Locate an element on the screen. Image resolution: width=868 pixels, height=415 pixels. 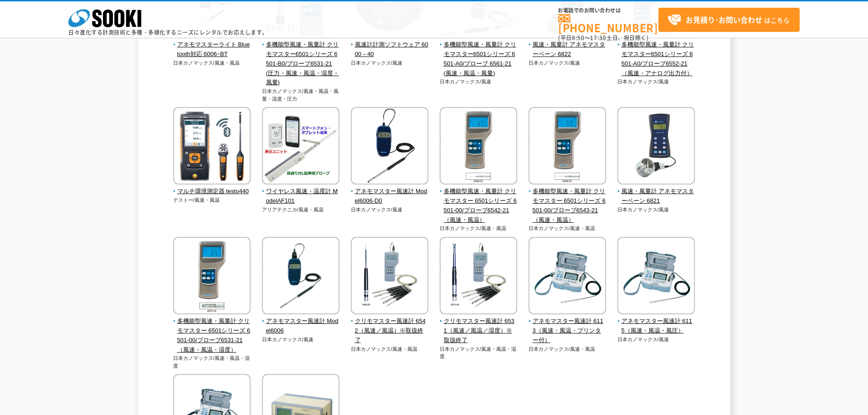
span: アネモマスター風速計 6115（風速・風温・風圧） is located at coordinates (656, 326).